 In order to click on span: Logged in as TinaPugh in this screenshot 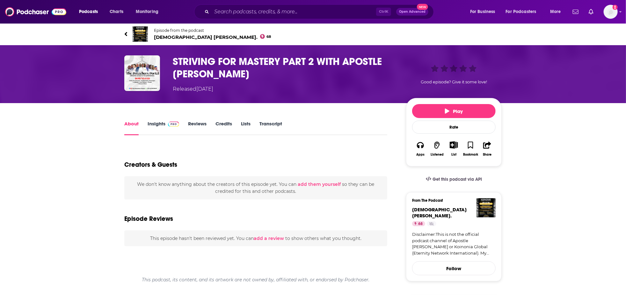, I will do `click(610, 12)`.